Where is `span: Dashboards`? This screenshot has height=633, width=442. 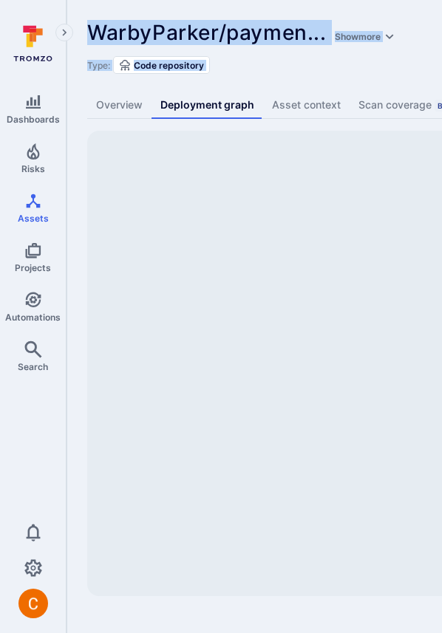
span: Dashboards is located at coordinates (33, 119).